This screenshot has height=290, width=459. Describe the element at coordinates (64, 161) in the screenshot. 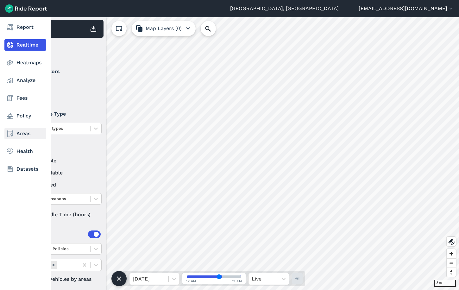

I see `label: available` at that location.